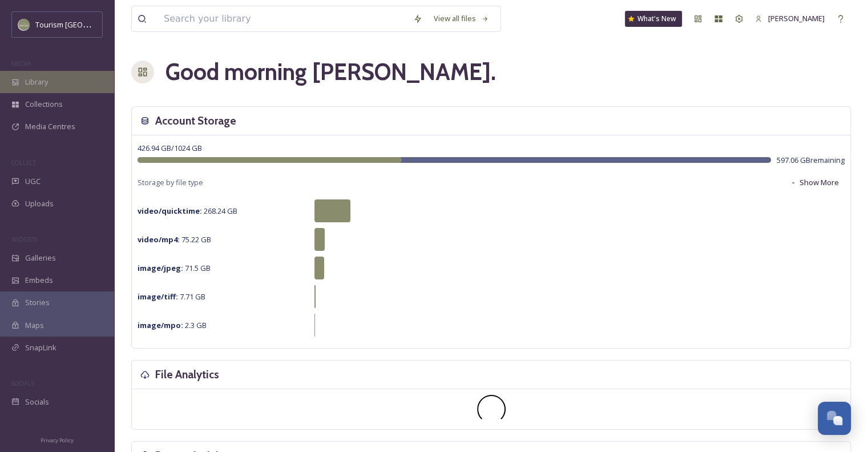 Image resolution: width=868 pixels, height=452 pixels. Describe the element at coordinates (653, 19) in the screenshot. I see `div: What's New` at that location.